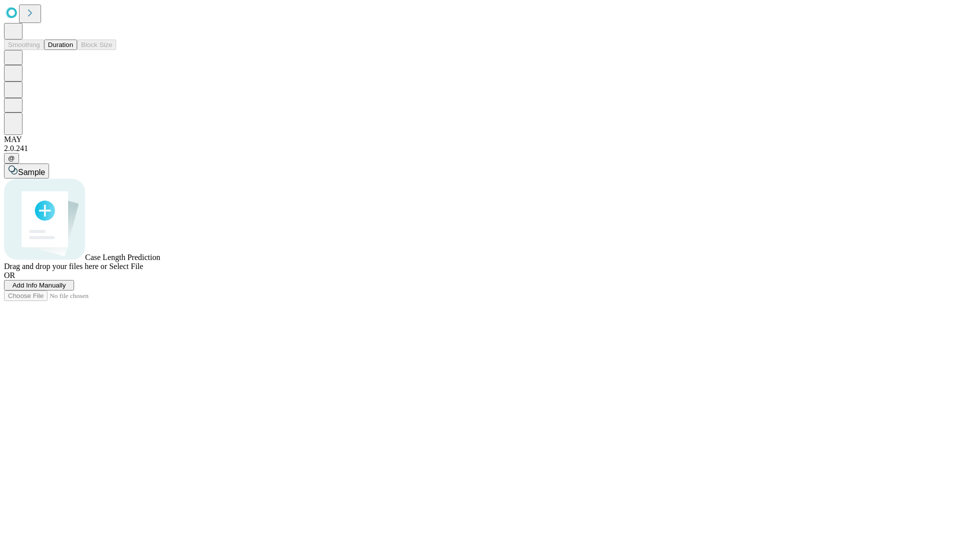 The height and width of the screenshot is (540, 961). Describe the element at coordinates (480, 140) in the screenshot. I see `div: MAY` at that location.